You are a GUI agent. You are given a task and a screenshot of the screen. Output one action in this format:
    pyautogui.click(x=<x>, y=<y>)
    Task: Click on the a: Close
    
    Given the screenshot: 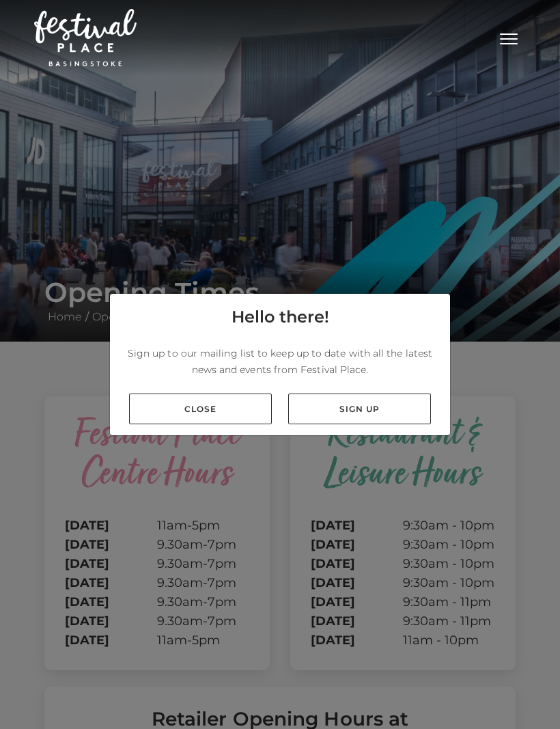 What is the action you would take?
    pyautogui.click(x=200, y=409)
    